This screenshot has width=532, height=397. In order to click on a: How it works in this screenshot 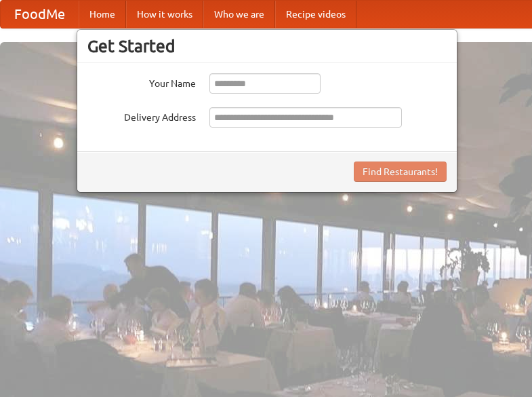, I will do `click(165, 15)`.